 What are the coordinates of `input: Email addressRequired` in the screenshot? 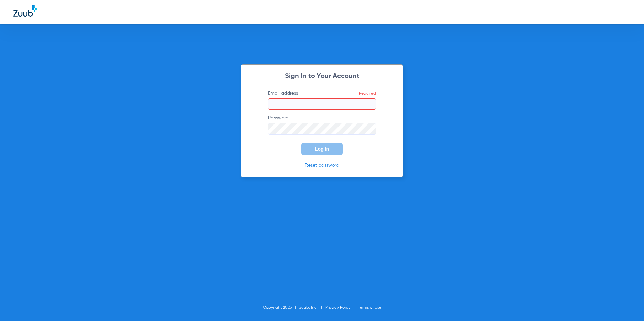 It's located at (322, 104).